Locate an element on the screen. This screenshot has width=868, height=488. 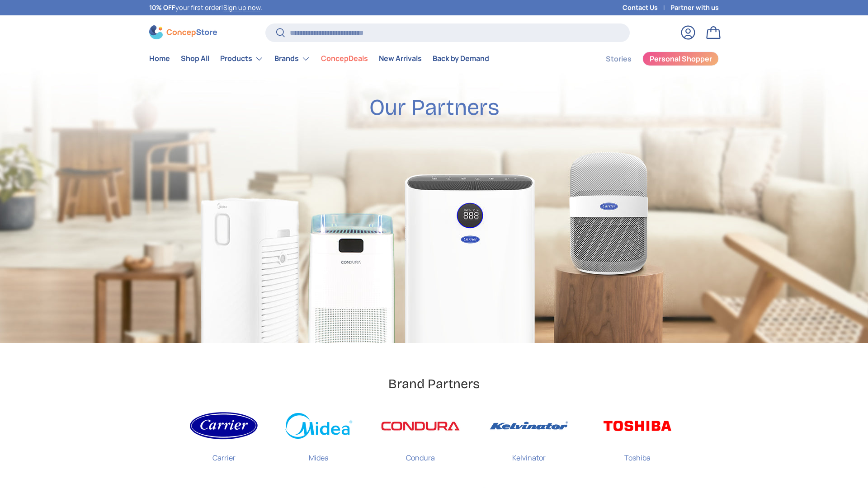
a: Personal Shopper is located at coordinates (680, 58).